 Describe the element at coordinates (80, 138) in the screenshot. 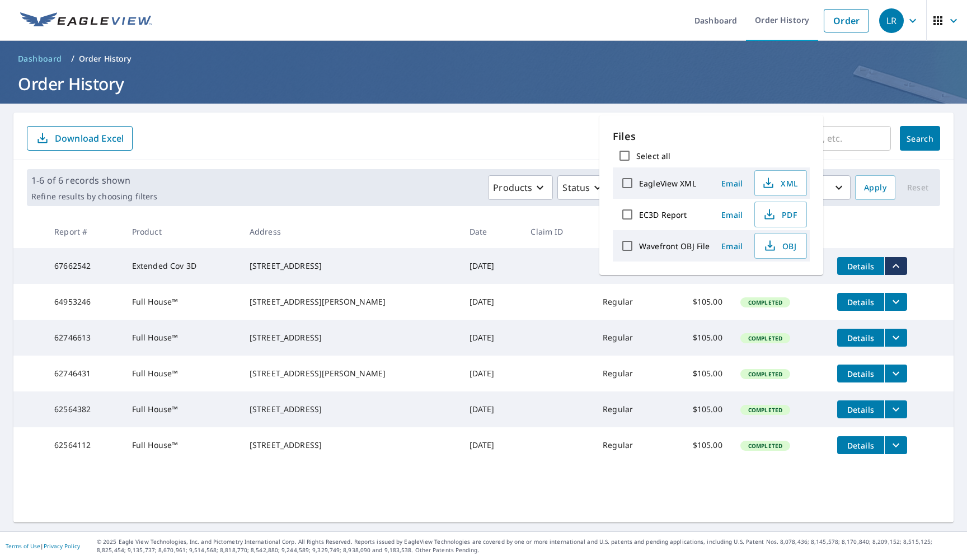

I see `button: Download Excel` at that location.